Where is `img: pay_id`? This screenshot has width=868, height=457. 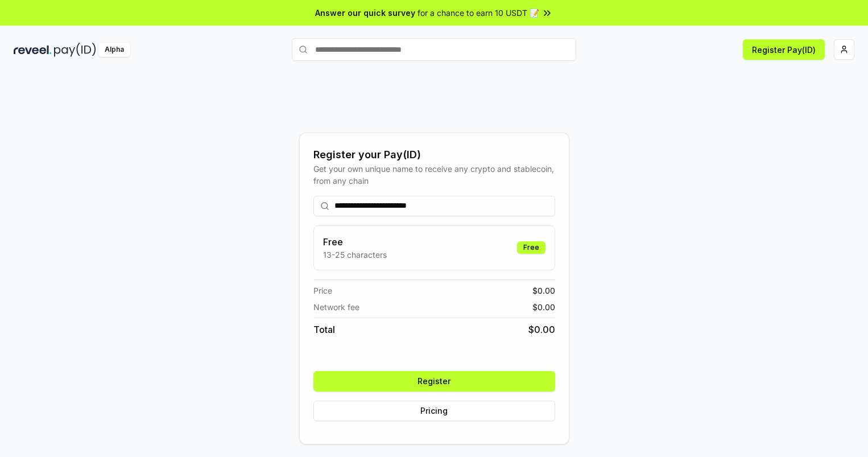 img: pay_id is located at coordinates (75, 50).